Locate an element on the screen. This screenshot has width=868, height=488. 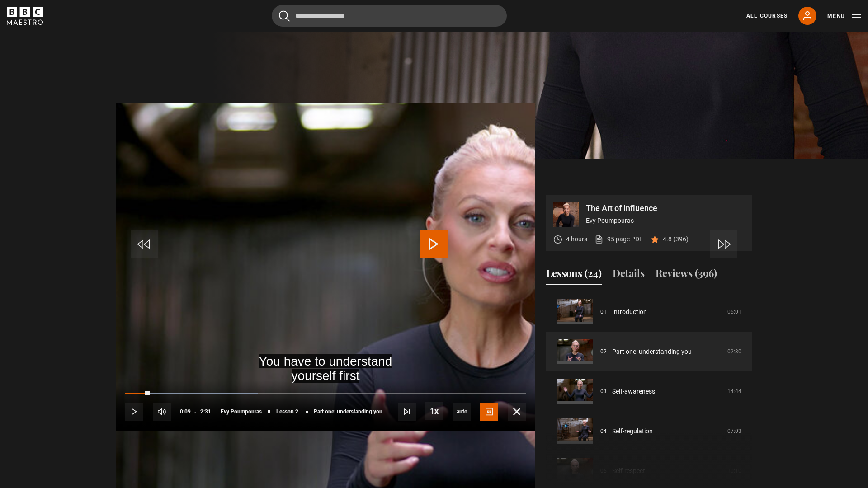
button: Next Lesson is located at coordinates (407, 412).